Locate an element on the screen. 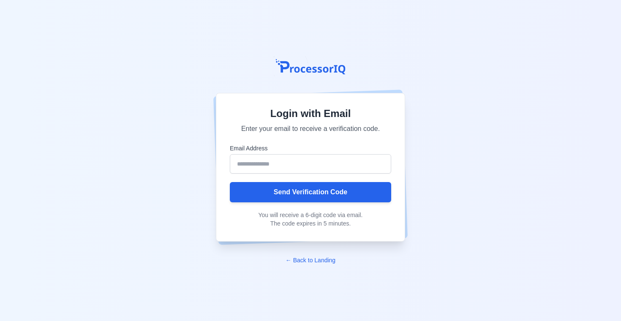 The height and width of the screenshot is (321, 621). p: You will receive a 6-digit code via email. The code expires in 5 minutes. is located at coordinates (311, 219).